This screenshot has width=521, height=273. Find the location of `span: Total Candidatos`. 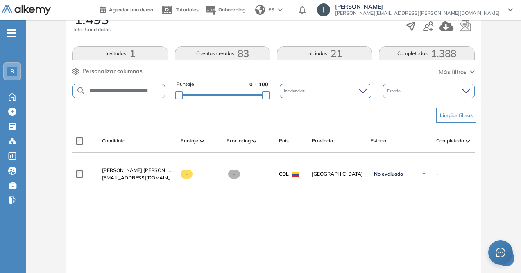

span: Total Candidatos is located at coordinates (91, 30).